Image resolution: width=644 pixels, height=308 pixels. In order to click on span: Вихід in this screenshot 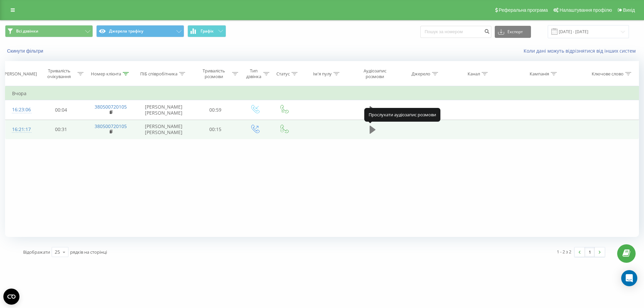, I will do `click(629, 10)`.